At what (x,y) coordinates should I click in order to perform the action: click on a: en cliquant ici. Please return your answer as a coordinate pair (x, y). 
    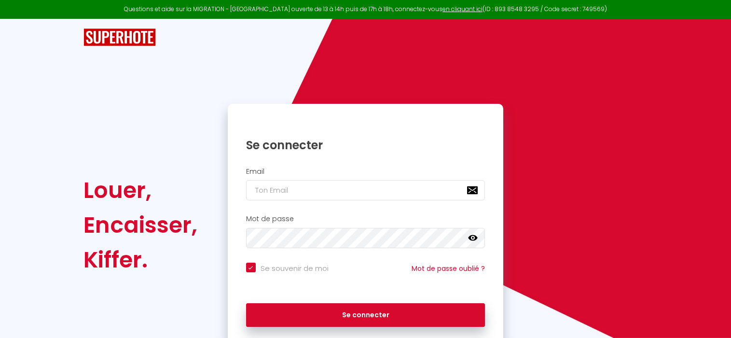
    Looking at the image, I should click on (462, 9).